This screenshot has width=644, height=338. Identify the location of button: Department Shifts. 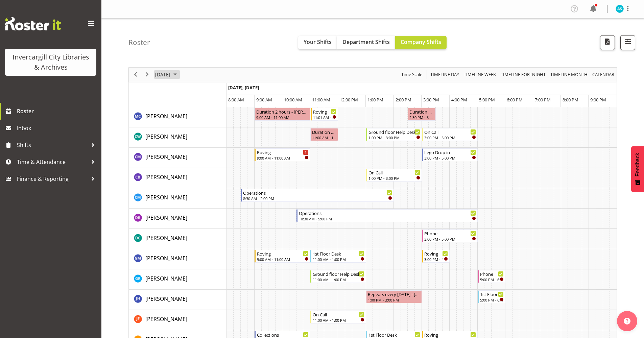
(366, 42).